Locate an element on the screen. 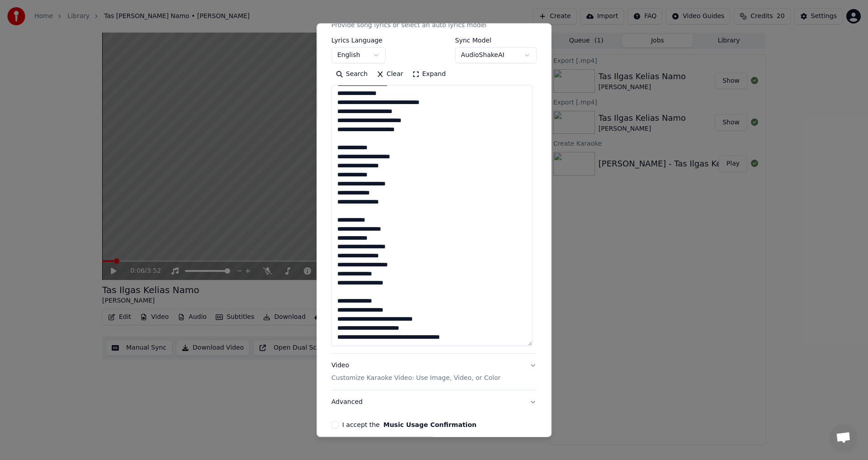 The height and width of the screenshot is (460, 868). button: VideoCustomize Karaoke Video: Use Image, Video, or Color is located at coordinates (434, 372).